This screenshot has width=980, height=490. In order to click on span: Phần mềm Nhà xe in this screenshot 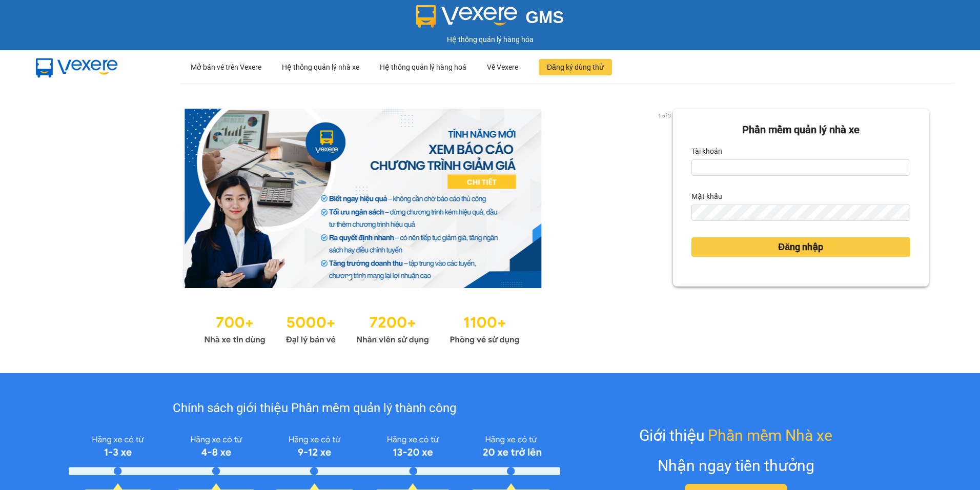, I will do `click(770, 435)`.